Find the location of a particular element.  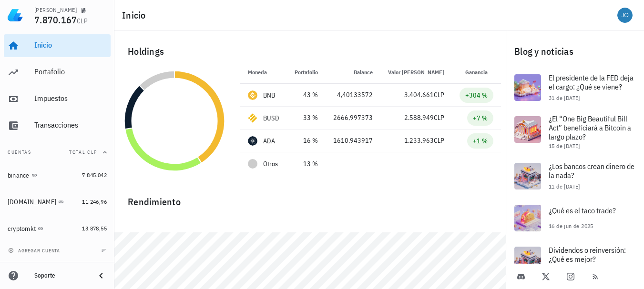

span: agregar cuenta is located at coordinates (35, 251).